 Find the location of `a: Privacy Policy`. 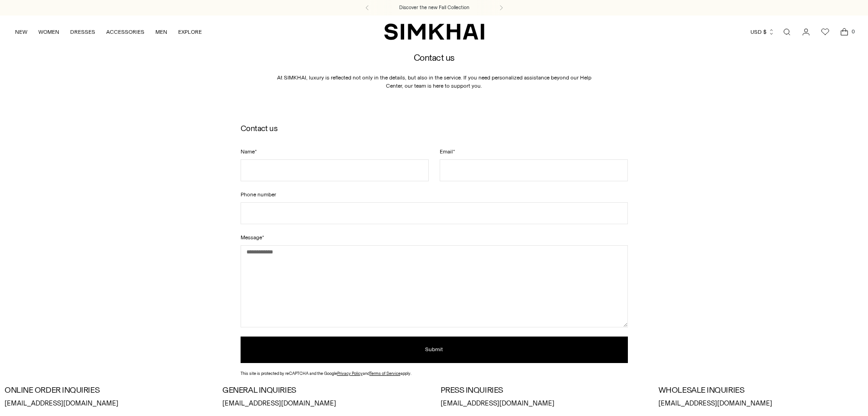

a: Privacy Policy is located at coordinates (350, 372).